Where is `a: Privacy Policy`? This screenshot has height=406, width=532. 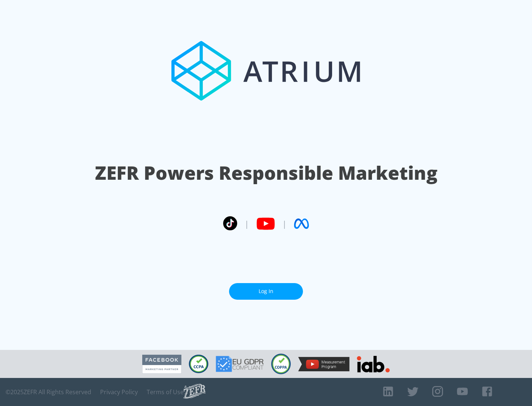
a: Privacy Policy is located at coordinates (119, 392).